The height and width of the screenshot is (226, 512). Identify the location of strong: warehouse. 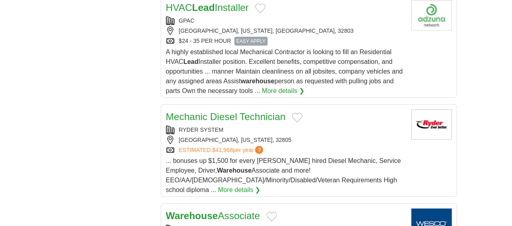
(258, 81).